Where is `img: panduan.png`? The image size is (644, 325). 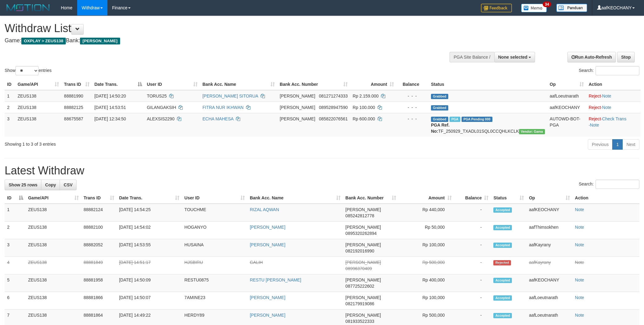
img: panduan.png is located at coordinates (572, 8).